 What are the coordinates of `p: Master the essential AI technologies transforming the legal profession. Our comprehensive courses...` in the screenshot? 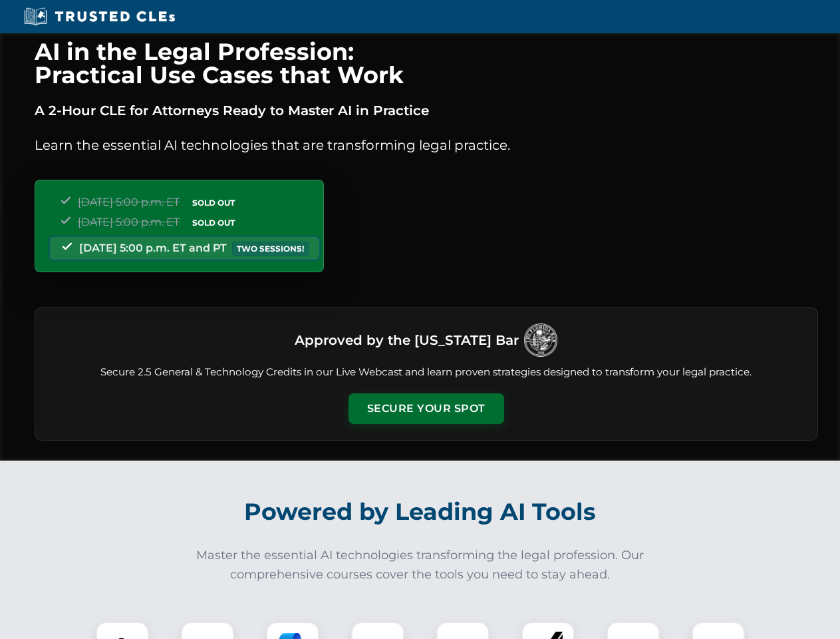 It's located at (420, 565).